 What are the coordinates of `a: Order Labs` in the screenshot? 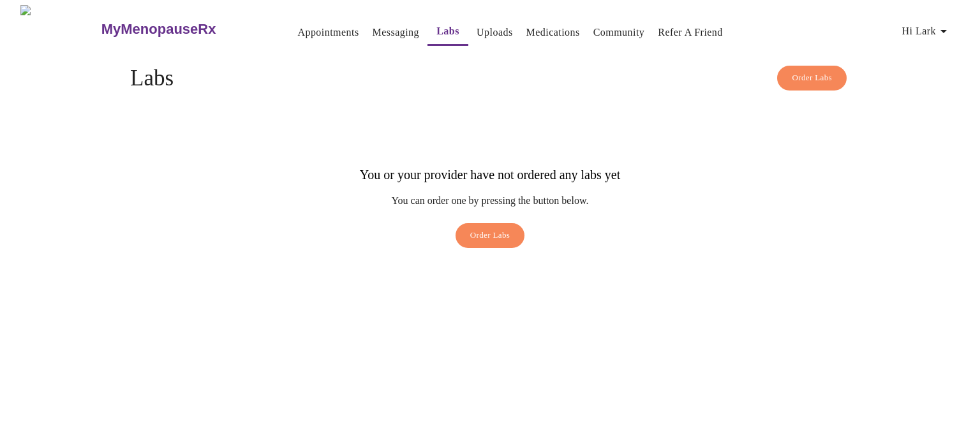 It's located at (490, 238).